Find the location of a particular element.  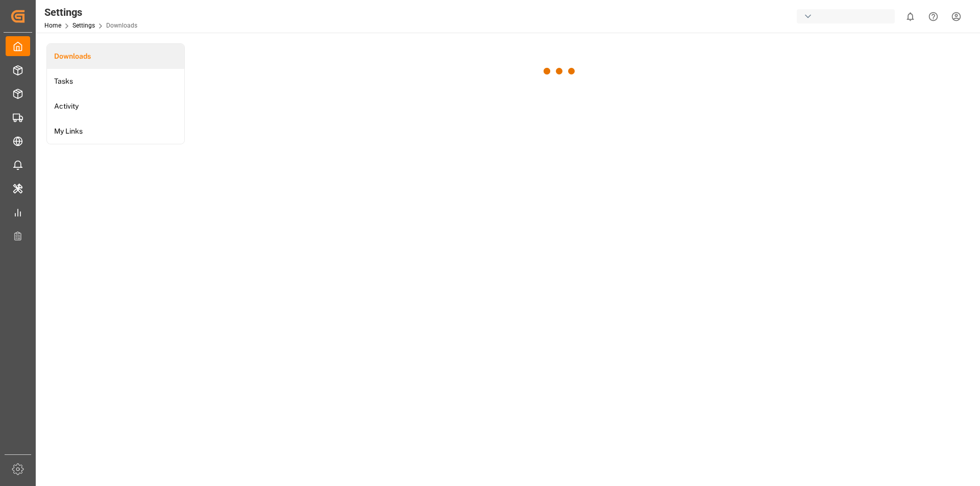

button: show 0 new notifications is located at coordinates (910, 16).